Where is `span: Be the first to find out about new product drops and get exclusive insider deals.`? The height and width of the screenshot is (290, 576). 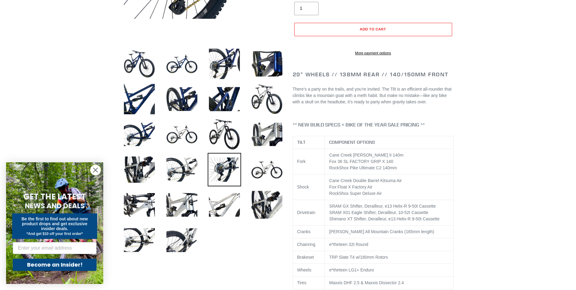
span: Be the first to find out about new product drops and get exclusive insider deals. is located at coordinates (55, 223).